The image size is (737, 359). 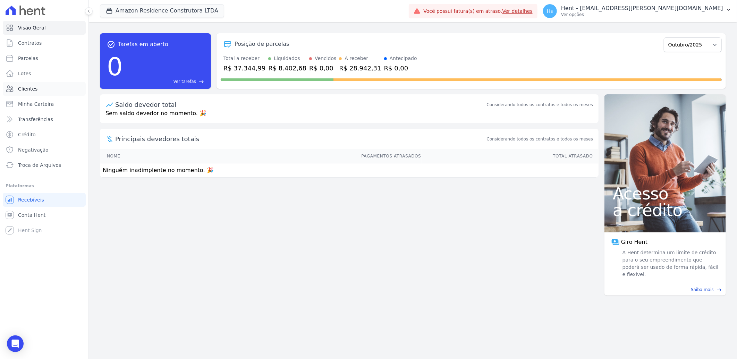 What do you see at coordinates (300, 104) in the screenshot?
I see `div: Saldo devedor total` at bounding box center [300, 104].